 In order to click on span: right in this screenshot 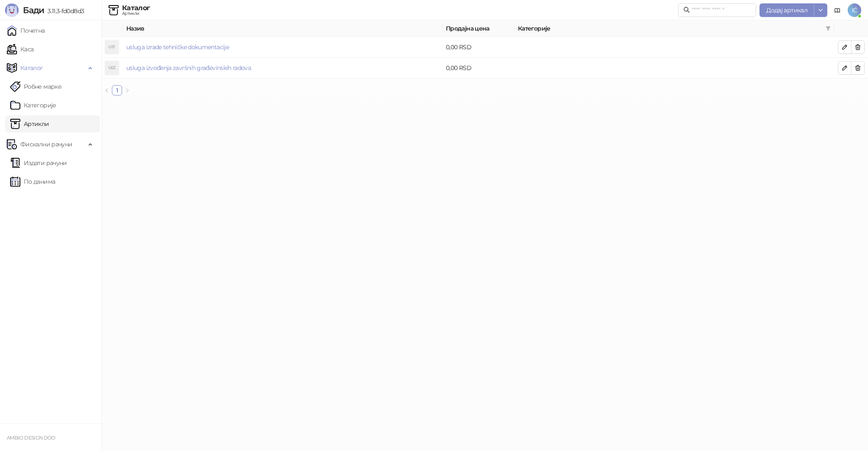, I will do `click(127, 90)`.